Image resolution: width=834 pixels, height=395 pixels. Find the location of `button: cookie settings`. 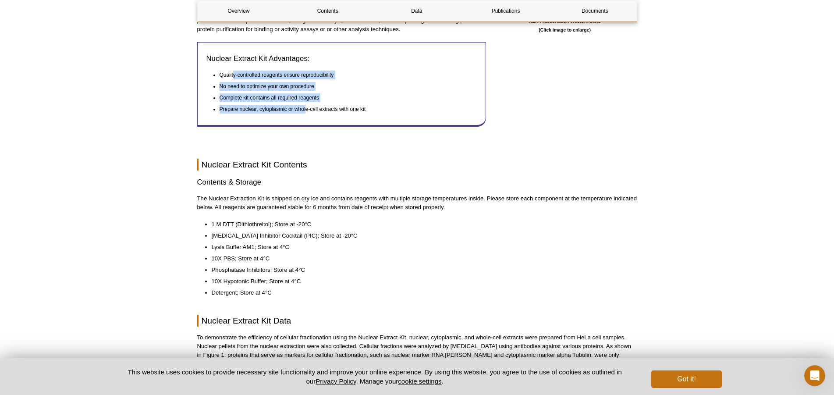

button: cookie settings is located at coordinates (419, 381).